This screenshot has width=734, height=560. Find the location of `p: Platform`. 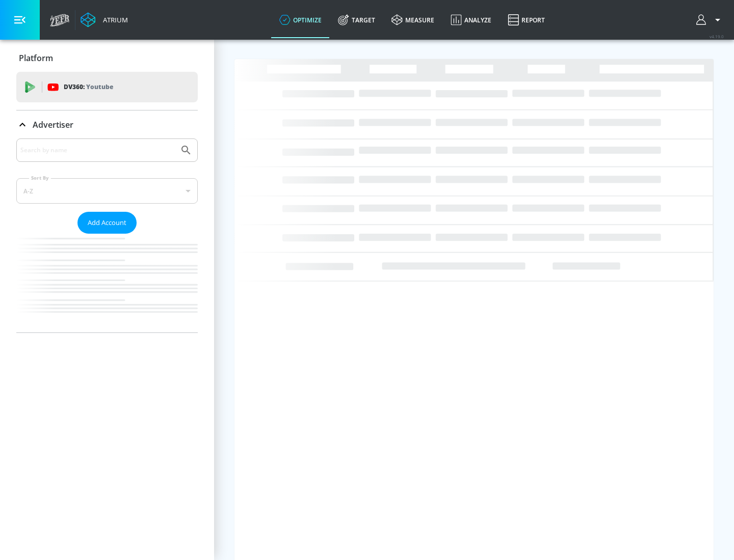

p: Platform is located at coordinates (35, 58).